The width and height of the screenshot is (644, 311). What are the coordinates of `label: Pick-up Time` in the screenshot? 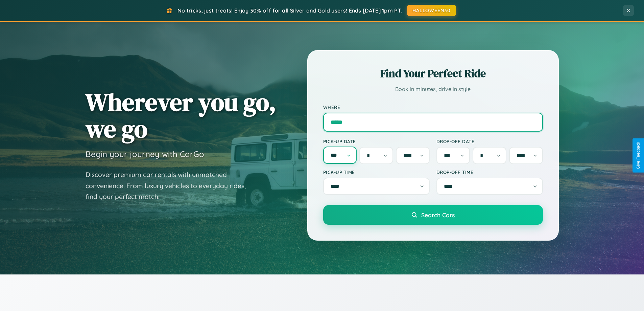 It's located at (376, 172).